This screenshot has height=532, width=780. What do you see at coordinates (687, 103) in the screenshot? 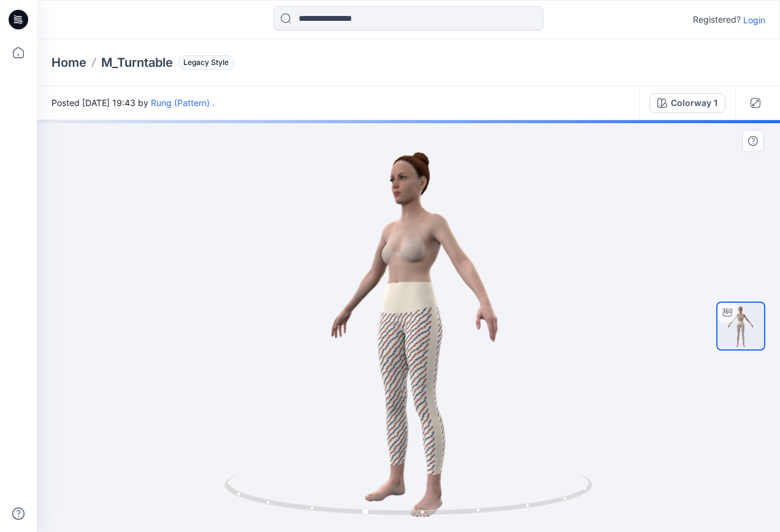
I see `button: Colorway 1` at bounding box center [687, 103].